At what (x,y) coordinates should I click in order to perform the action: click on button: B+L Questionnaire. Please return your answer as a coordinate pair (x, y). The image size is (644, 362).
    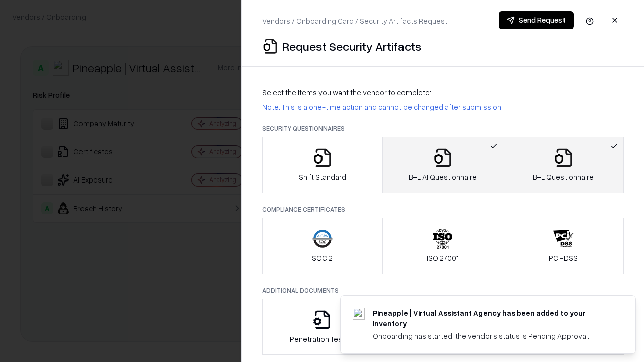
    Looking at the image, I should click on (563, 165).